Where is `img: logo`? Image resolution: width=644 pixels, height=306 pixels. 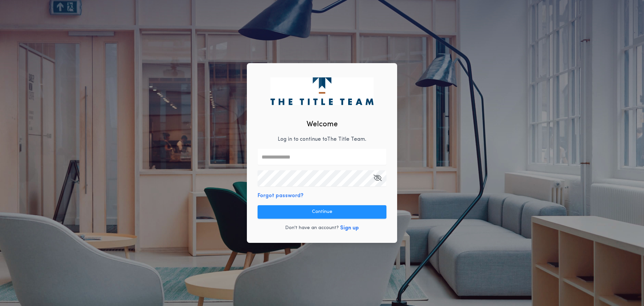 img: logo is located at coordinates (322, 91).